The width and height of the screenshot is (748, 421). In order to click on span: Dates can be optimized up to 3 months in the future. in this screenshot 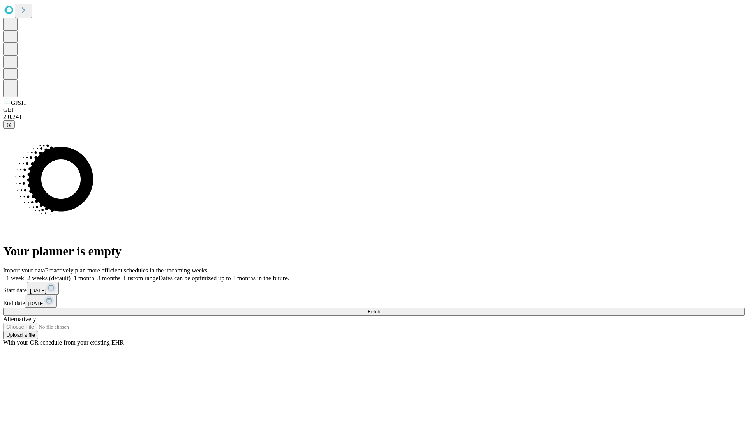, I will do `click(224, 278)`.